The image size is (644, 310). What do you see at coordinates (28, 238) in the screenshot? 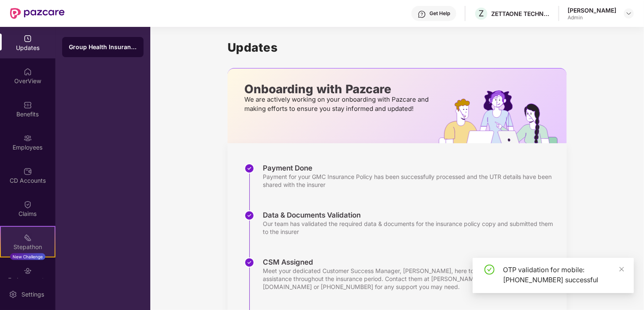
I see `img: svg+xml;base64,PHN2ZyB4bWxucz0iaHR0cDovL3d3dy53My5vcmcvMjAwMC9zdmciIHdpZHRoPSIyMSIgaGVpZ2h0PSIyMC...` at bounding box center [28, 238].